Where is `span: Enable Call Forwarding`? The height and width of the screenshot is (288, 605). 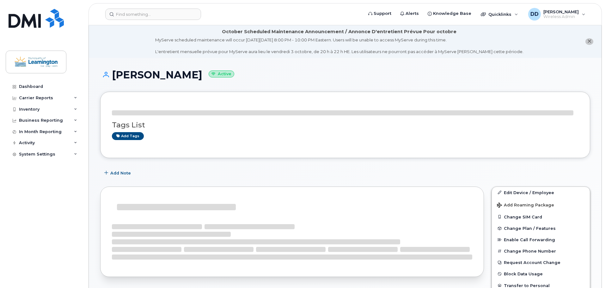
span: Enable Call Forwarding is located at coordinates (529, 240).